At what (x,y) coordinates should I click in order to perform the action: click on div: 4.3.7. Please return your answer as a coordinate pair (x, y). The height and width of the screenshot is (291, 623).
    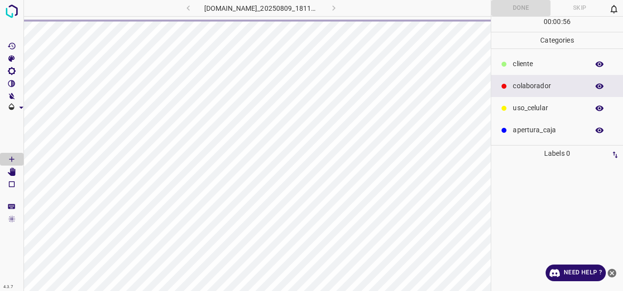
    Looking at the image, I should click on (8, 287).